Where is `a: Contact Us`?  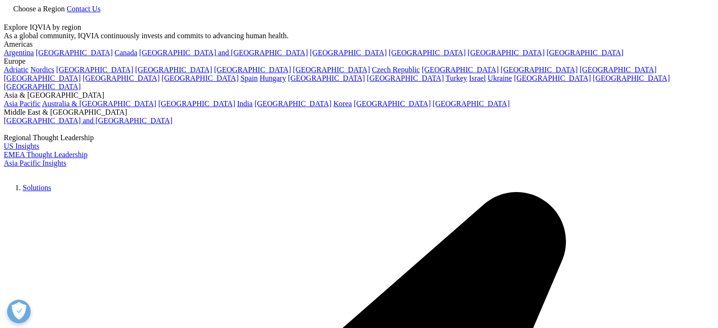
a: Contact Us is located at coordinates (84, 8).